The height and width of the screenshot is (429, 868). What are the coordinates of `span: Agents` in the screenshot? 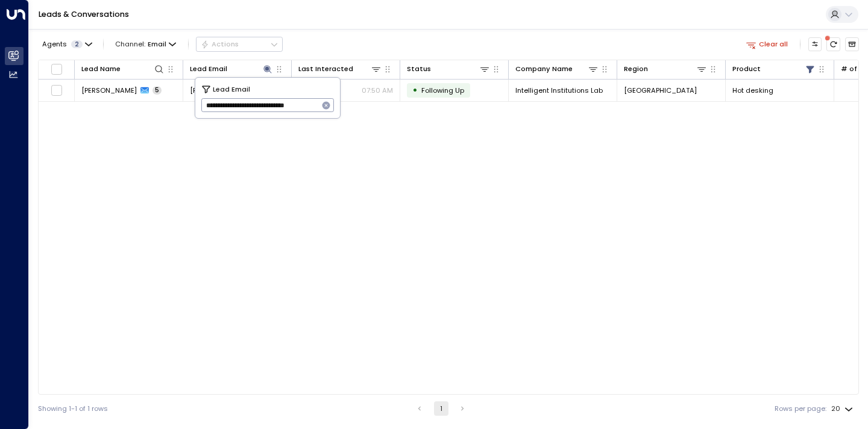 It's located at (54, 44).